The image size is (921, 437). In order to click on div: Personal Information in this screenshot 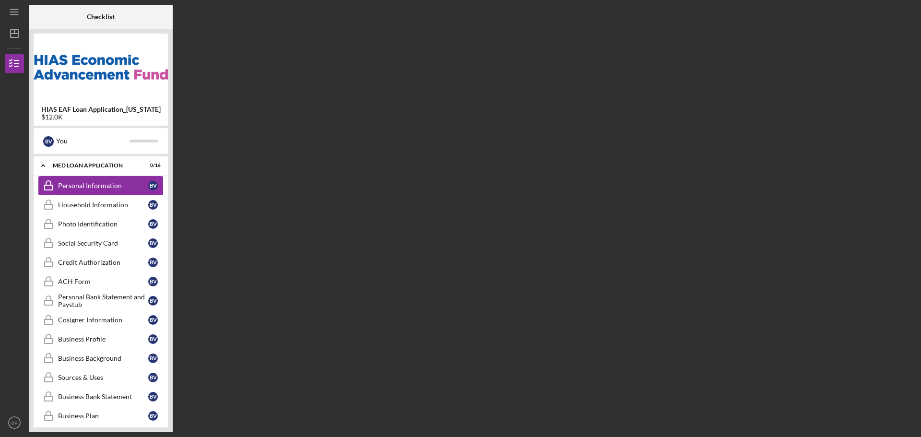, I will do `click(103, 186)`.